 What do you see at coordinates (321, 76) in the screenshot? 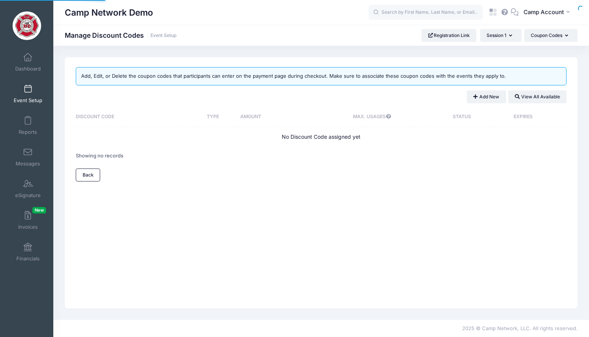
I see `div: Add, Edit, or Delete the coupon codes that participants can enter on the payment page during chec...` at bounding box center [321, 76].